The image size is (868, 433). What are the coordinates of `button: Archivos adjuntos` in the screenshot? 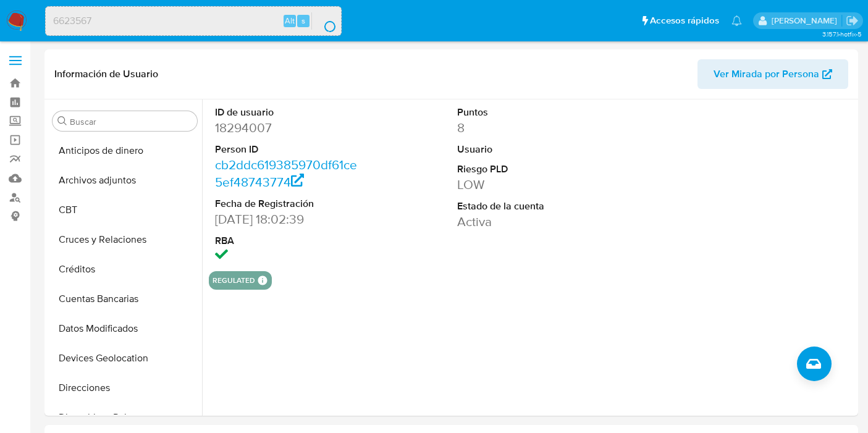 It's located at (125, 180).